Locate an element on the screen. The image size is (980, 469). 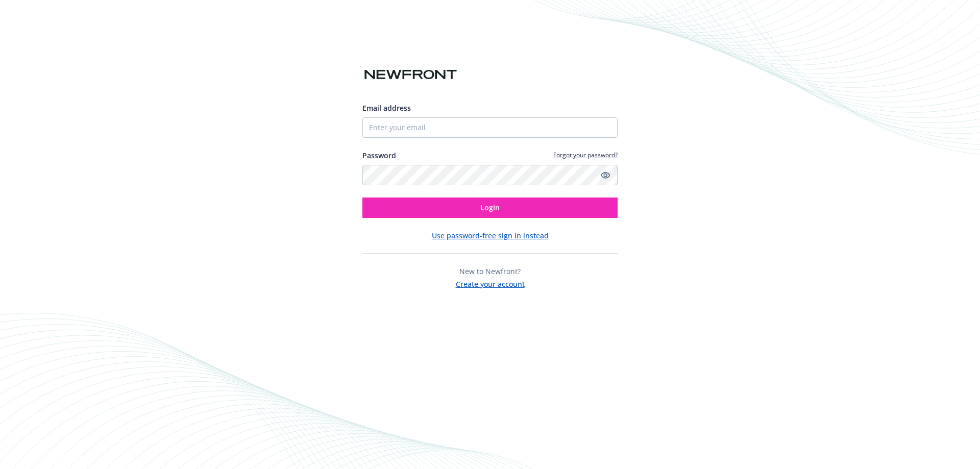
input: Enter your password is located at coordinates (490, 175).